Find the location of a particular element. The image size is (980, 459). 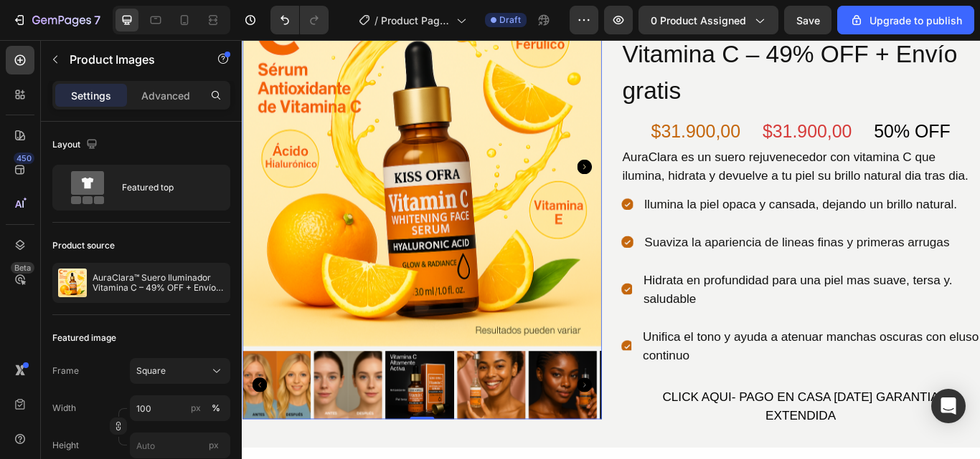

div: px is located at coordinates (196, 408).